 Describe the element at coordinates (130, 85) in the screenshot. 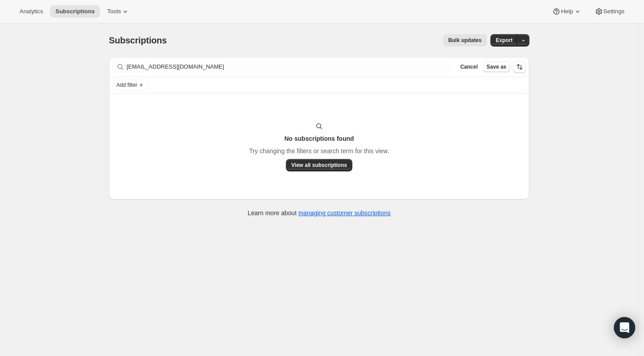

I see `button: Add filter` at that location.